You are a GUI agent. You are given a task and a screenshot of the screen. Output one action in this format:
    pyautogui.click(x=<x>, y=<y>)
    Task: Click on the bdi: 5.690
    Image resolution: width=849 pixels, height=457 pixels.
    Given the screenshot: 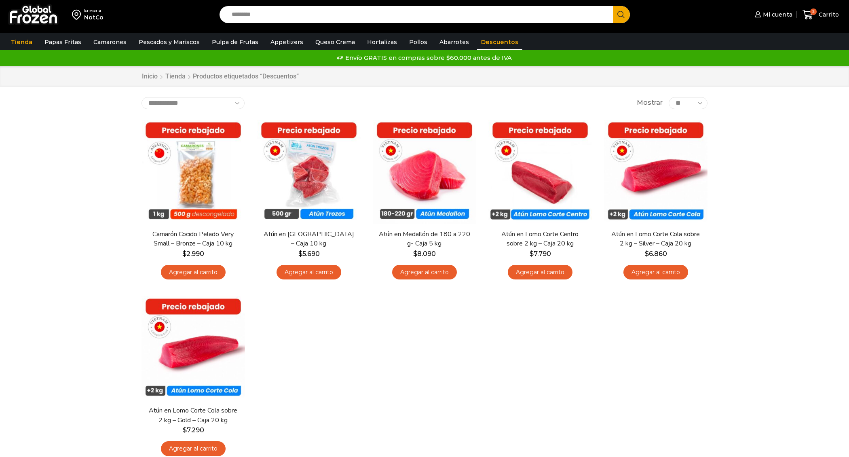 What is the action you would take?
    pyautogui.click(x=309, y=254)
    